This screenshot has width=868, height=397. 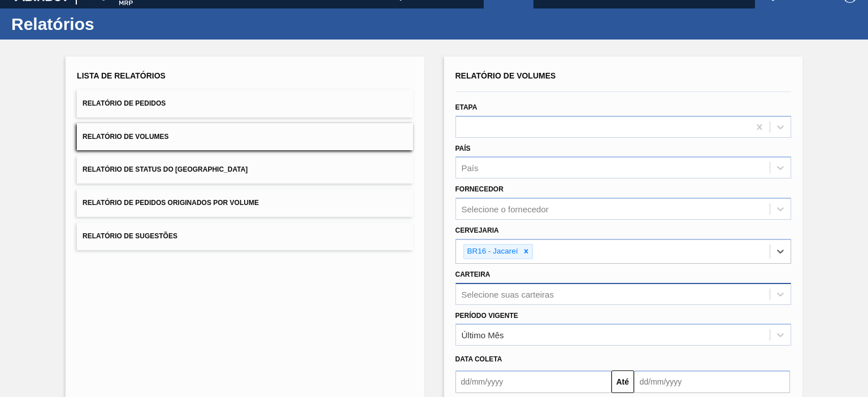 I want to click on div: BR16 - Jacareí, so click(x=492, y=252).